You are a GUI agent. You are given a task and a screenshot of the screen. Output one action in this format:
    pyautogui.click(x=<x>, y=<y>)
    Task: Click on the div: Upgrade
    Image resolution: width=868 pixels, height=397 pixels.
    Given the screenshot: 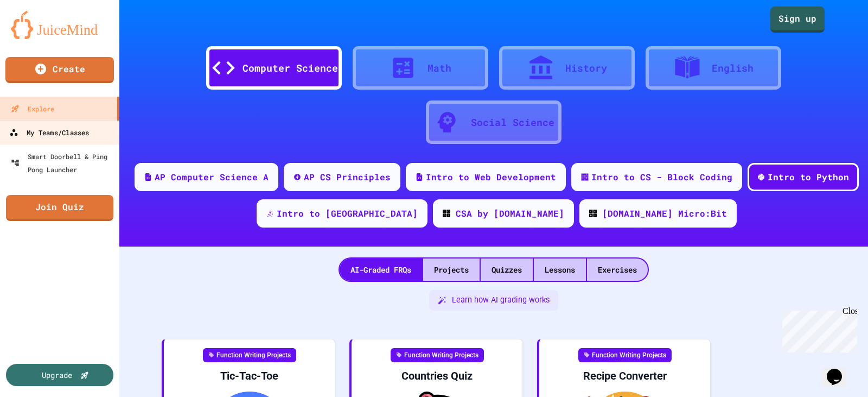 What is the action you would take?
    pyautogui.click(x=57, y=375)
    